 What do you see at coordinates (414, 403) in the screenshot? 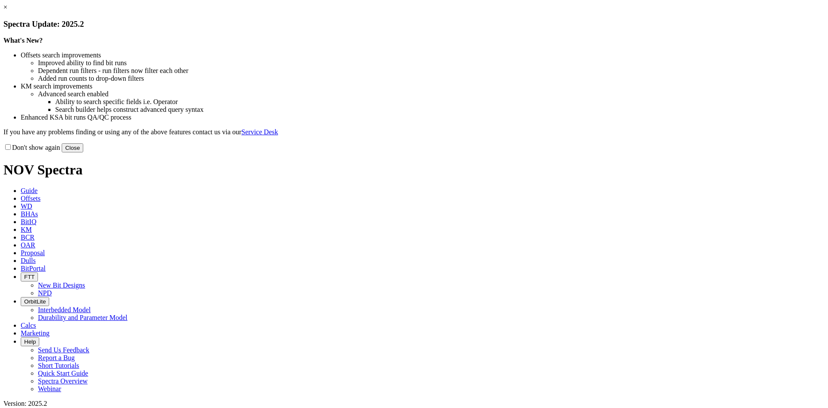
I see `div: Version: 2025.2` at bounding box center [414, 403].